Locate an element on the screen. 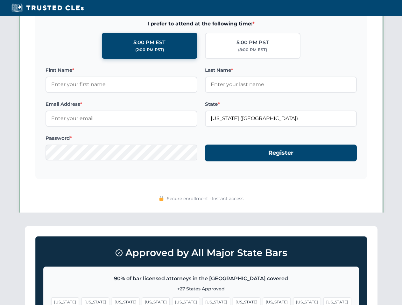 Image resolution: width=402 pixels, height=305 pixels. input: Enter your email is located at coordinates (121, 119).